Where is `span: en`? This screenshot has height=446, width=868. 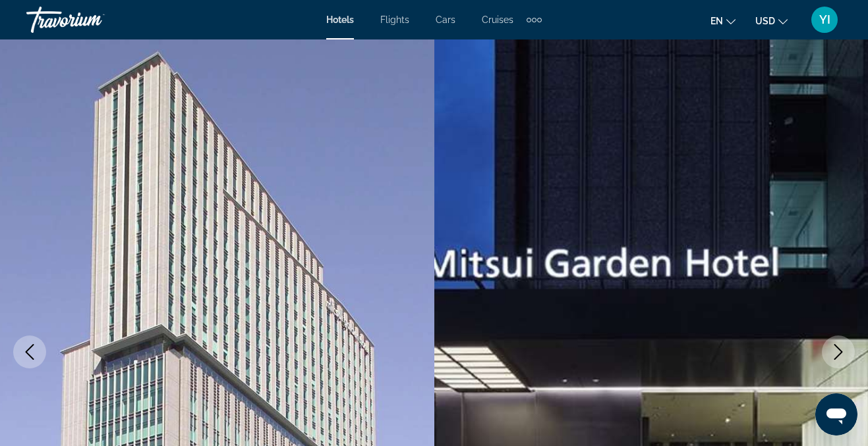
span: en is located at coordinates (716, 21).